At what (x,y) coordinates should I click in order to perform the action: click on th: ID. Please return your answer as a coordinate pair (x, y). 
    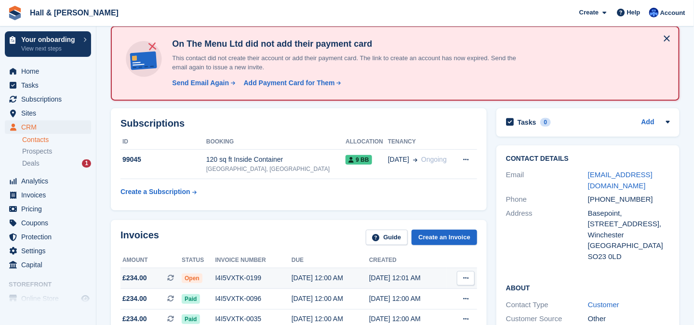
    Looking at the image, I should click on (163, 142).